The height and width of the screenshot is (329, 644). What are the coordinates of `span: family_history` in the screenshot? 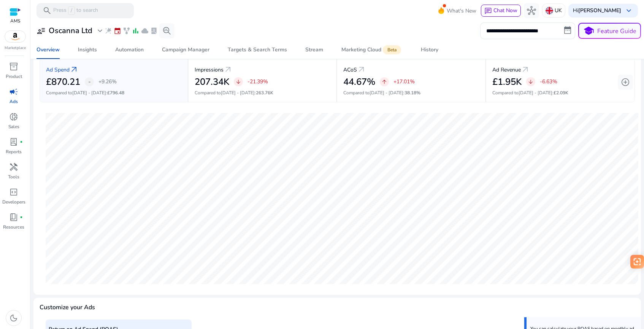 It's located at (127, 31).